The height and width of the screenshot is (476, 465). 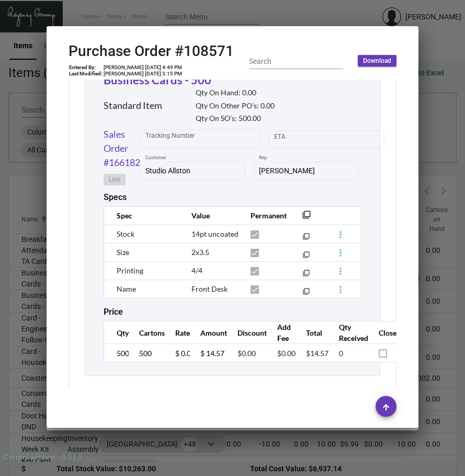 I want to click on button: Download, so click(x=377, y=60).